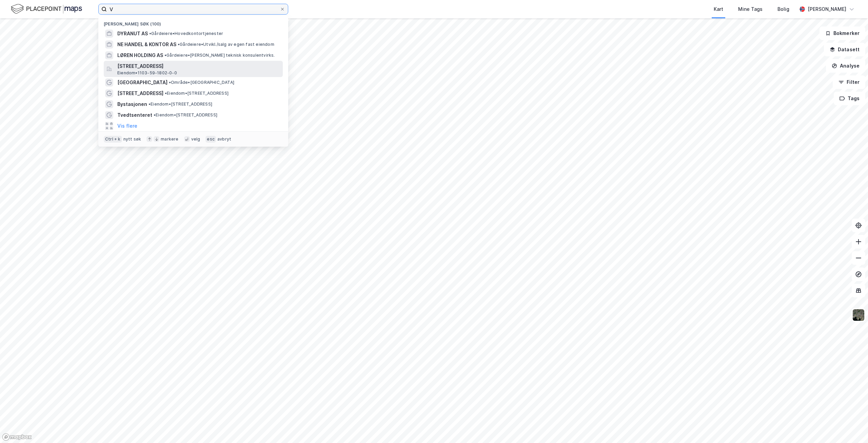 The width and height of the screenshot is (868, 443). What do you see at coordinates (46, 9) in the screenshot?
I see `img: logo.f888ab2527a4732fd821a326f86c7f29.svg` at bounding box center [46, 9].